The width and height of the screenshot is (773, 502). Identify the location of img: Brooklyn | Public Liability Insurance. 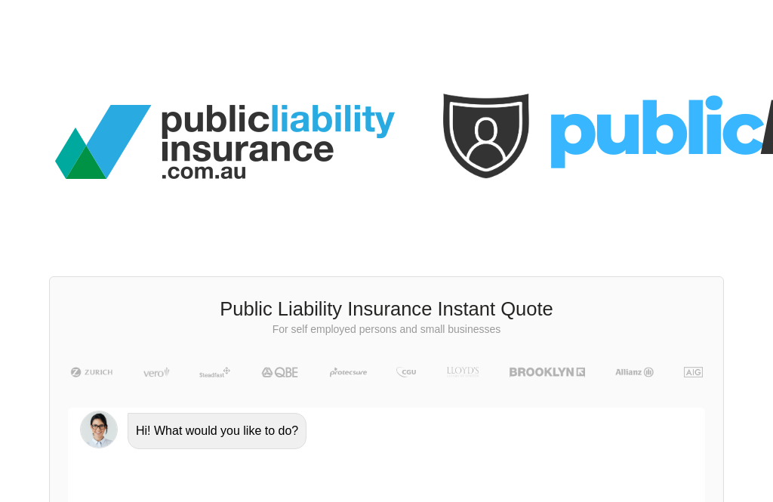
(548, 372).